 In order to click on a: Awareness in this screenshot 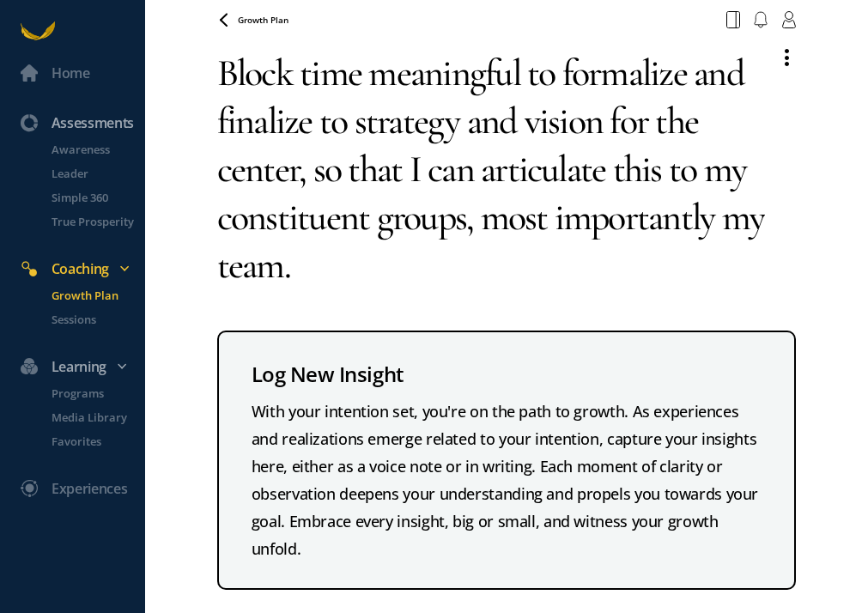, I will do `click(88, 150)`.